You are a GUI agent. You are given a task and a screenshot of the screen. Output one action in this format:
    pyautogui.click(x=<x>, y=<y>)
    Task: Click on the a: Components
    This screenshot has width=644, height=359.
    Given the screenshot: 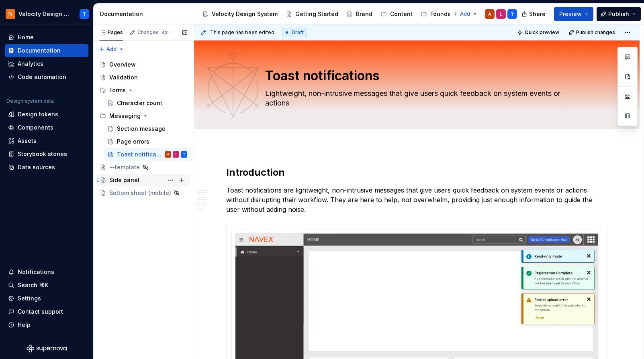 What is the action you would take?
    pyautogui.click(x=47, y=127)
    